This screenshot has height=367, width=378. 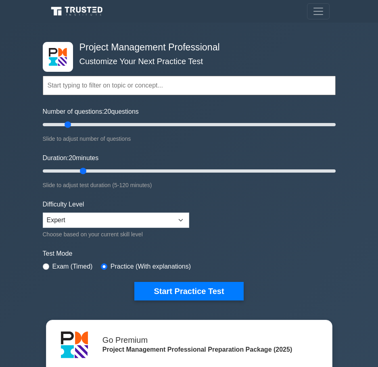 What do you see at coordinates (73, 267) in the screenshot?
I see `label: Exam (Timed)` at bounding box center [73, 267].